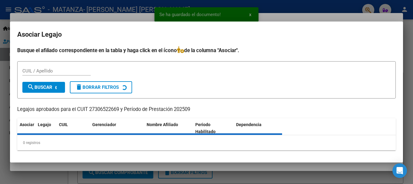 This screenshot has width=413, height=184. Describe the element at coordinates (44, 124) in the screenshot. I see `span: Legajo` at that location.